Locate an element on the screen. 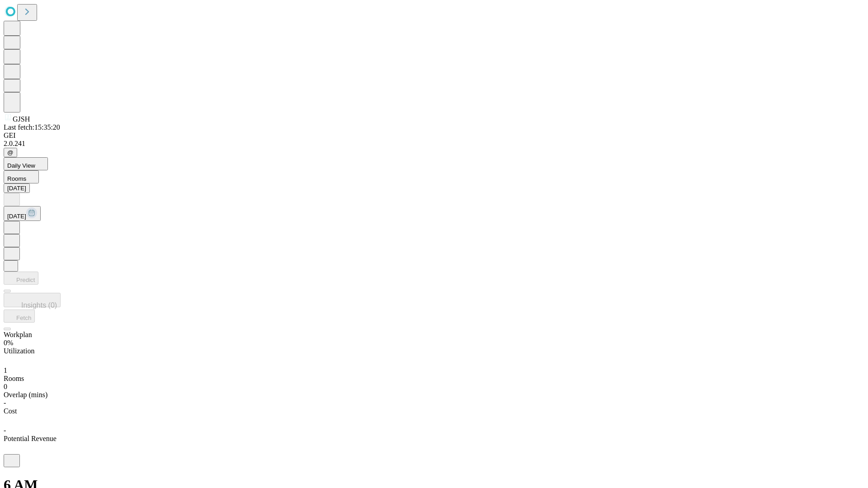  button: Rooms is located at coordinates (21, 176).